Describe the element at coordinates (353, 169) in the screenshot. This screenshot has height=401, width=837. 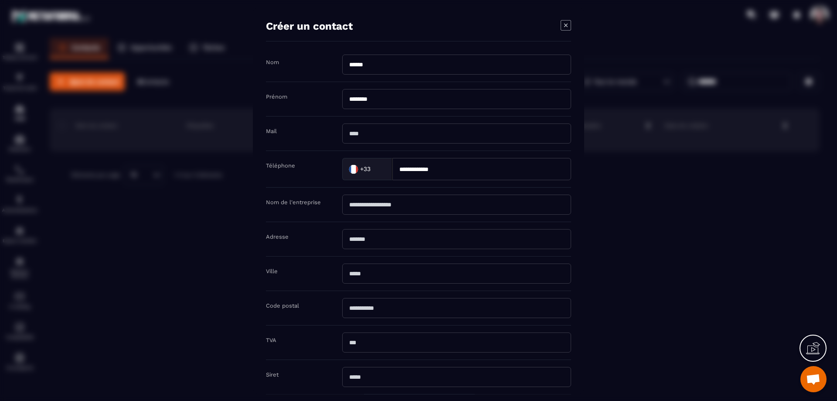
I see `img: Country Flag` at that location.